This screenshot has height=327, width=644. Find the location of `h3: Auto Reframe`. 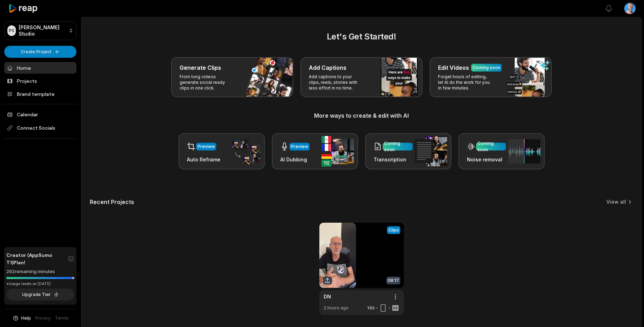

h3: Auto Reframe is located at coordinates (204, 159).